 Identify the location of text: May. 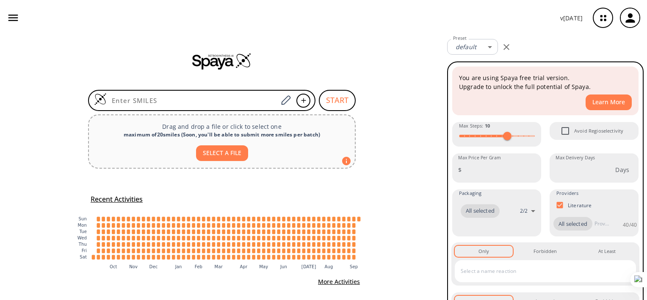
(263, 266).